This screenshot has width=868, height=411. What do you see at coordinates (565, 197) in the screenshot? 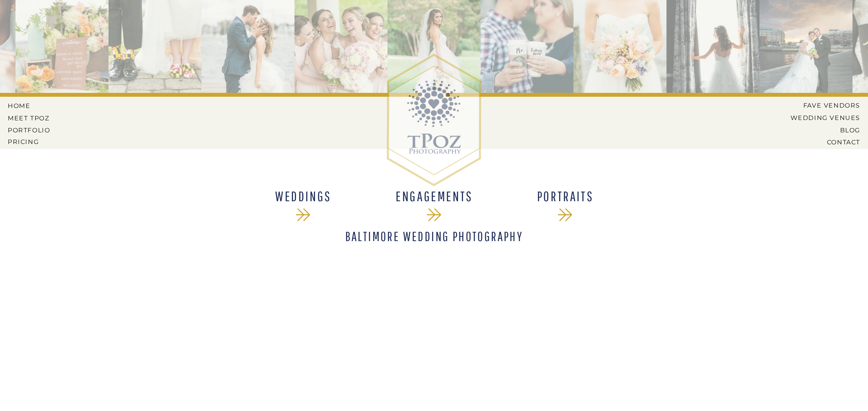
I see `a: Portraits` at bounding box center [565, 197].